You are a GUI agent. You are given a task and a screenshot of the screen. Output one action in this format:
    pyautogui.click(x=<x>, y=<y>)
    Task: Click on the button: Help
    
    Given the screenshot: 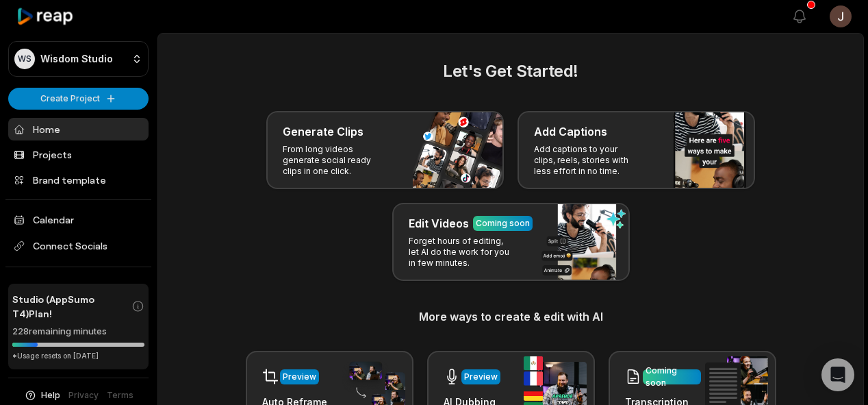 What is the action you would take?
    pyautogui.click(x=42, y=396)
    